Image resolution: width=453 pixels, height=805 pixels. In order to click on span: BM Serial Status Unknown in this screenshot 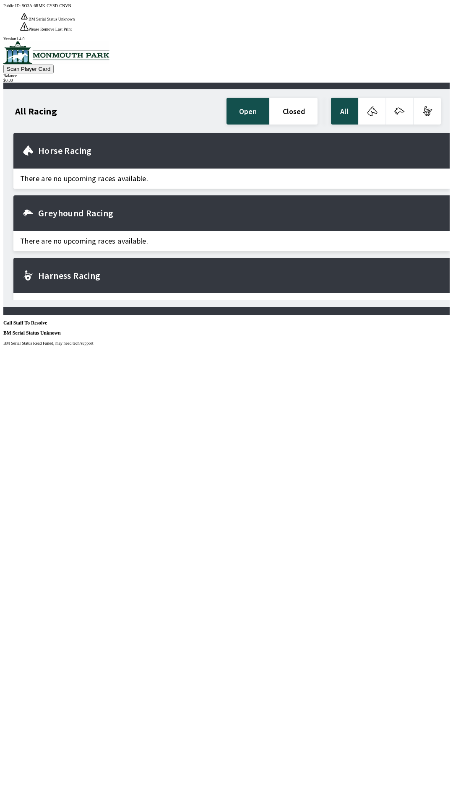, I will do `click(52, 19)`.